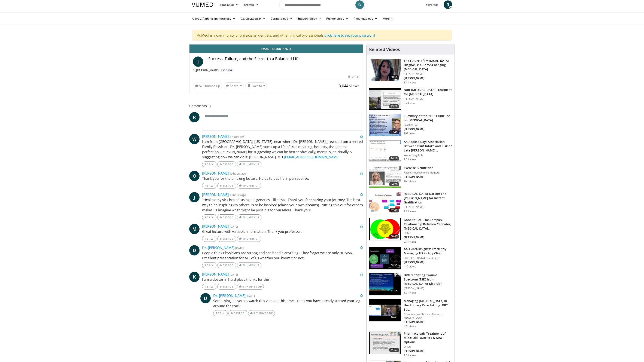  Describe the element at coordinates (410, 211) in the screenshot. I see `p: 1.2K views` at that location.